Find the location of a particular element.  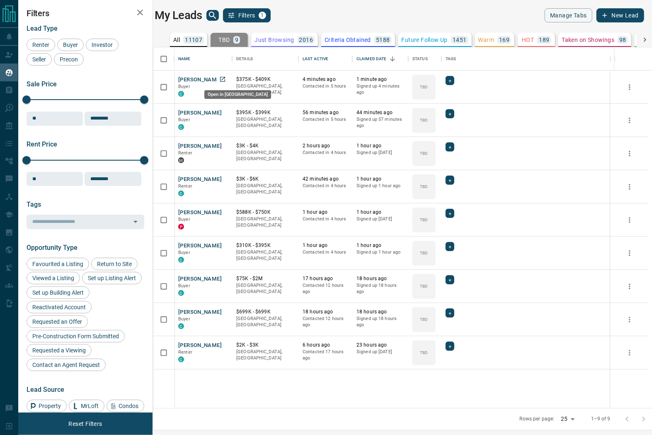

p: Future Follow Up is located at coordinates (425, 40).